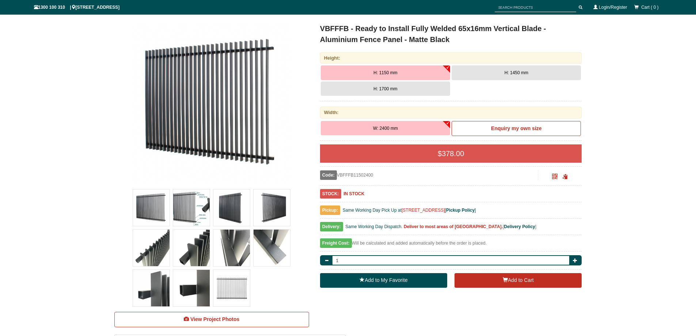  What do you see at coordinates (516, 128) in the screenshot?
I see `b: Enquiry my own size` at bounding box center [516, 128].